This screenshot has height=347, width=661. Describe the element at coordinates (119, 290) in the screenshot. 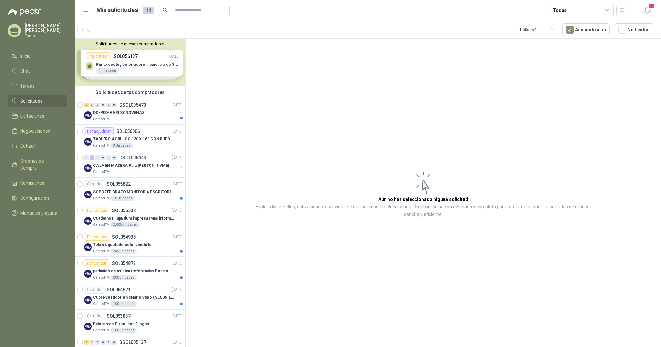

I see `p: SOL054871` at that location.